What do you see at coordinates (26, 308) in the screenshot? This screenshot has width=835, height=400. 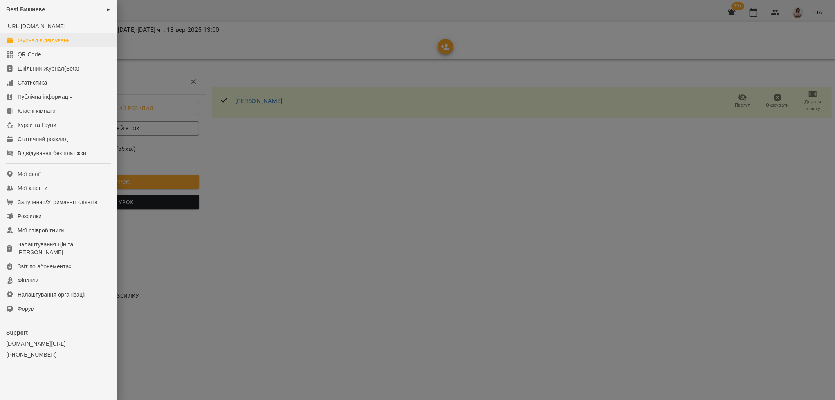 I see `div: Форум` at bounding box center [26, 308].